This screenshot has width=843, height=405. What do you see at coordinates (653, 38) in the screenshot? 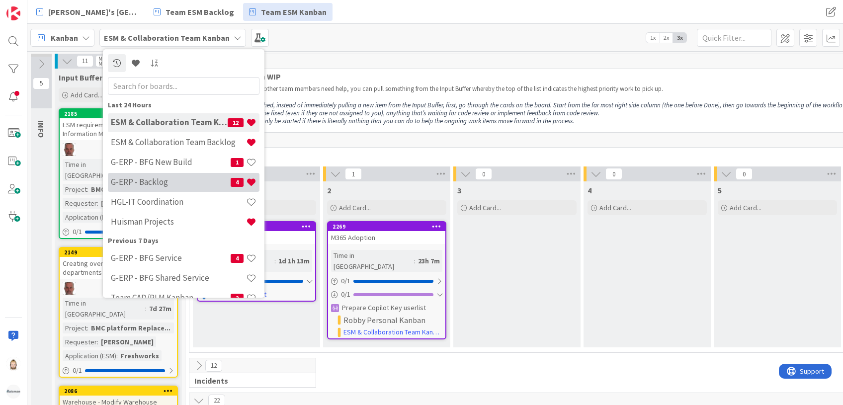
I see `span: 1x` at bounding box center [653, 38].